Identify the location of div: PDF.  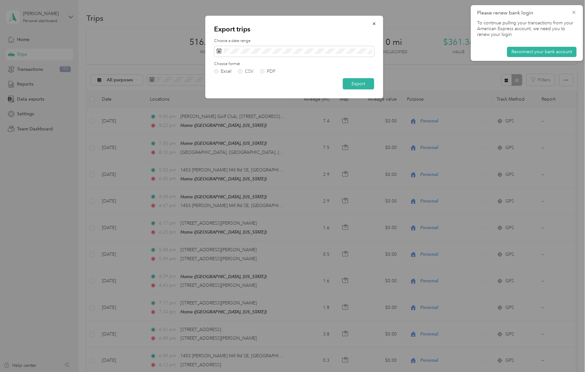
(271, 71).